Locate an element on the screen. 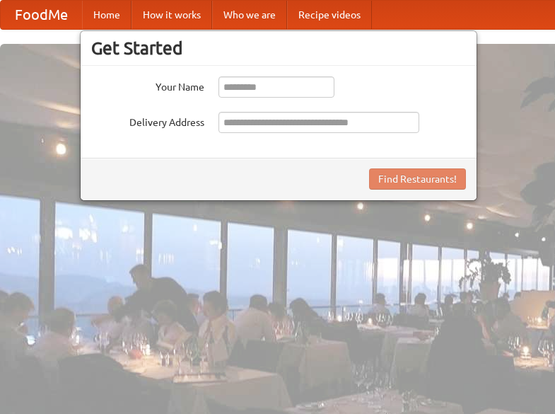 The width and height of the screenshot is (555, 414). a: FoodMe is located at coordinates (41, 15).